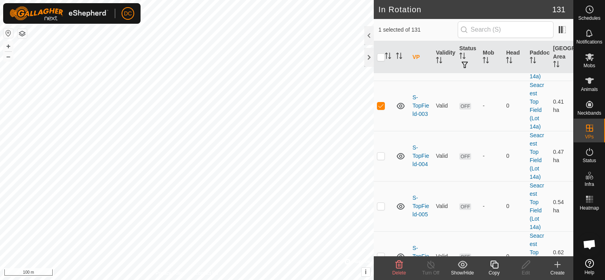  I want to click on td: 0.41 ha, so click(562, 106).